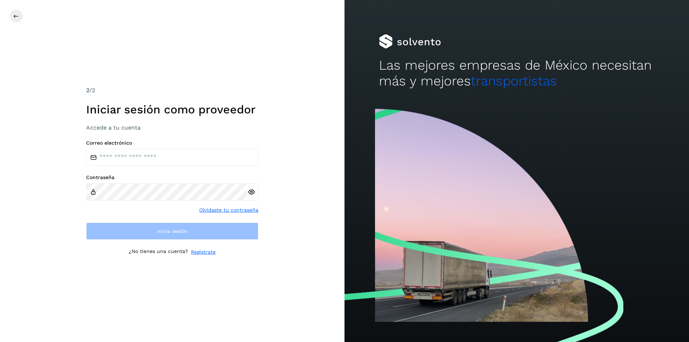 The image size is (689, 342). I want to click on button: Inicia sesión, so click(172, 231).